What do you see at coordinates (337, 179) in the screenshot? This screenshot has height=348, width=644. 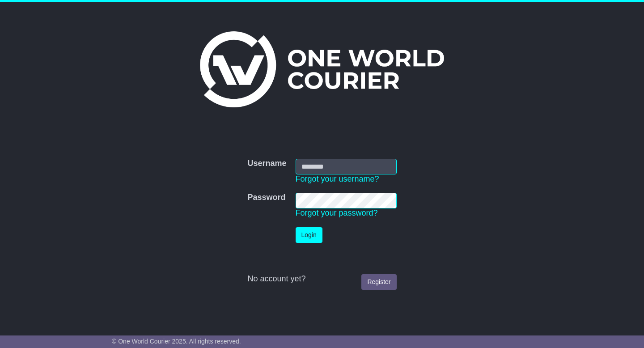 I see `a: Forgot your username?` at bounding box center [337, 179].